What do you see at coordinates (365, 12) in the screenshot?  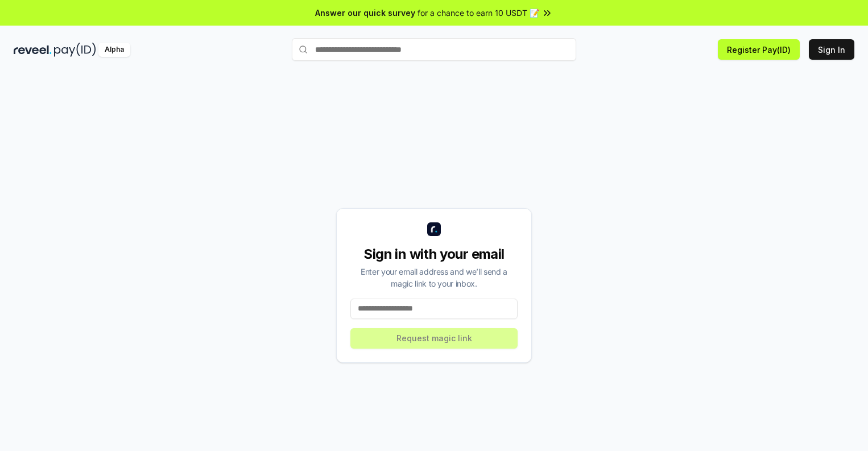 I see `span: Answer our quick survey` at bounding box center [365, 12].